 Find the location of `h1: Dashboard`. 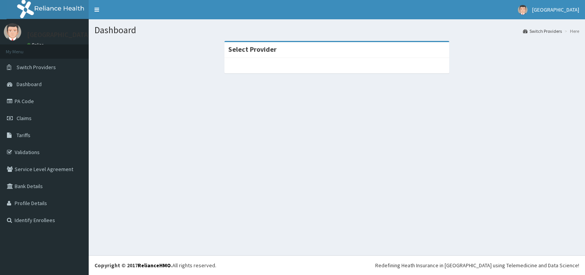

h1: Dashboard is located at coordinates (337, 30).